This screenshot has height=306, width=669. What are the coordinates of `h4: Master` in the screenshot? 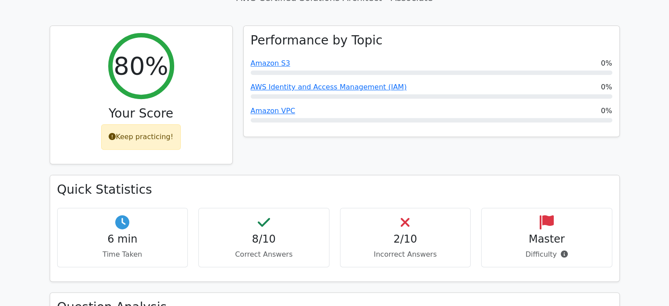 It's located at (547, 239).